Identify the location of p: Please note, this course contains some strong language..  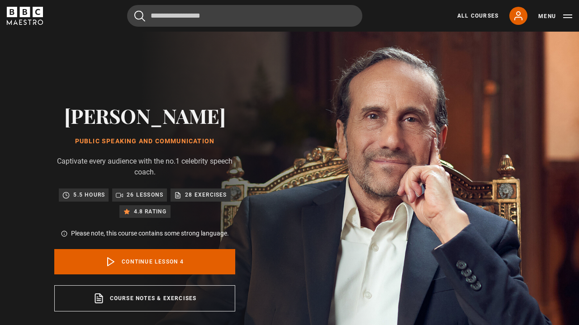
(150, 233).